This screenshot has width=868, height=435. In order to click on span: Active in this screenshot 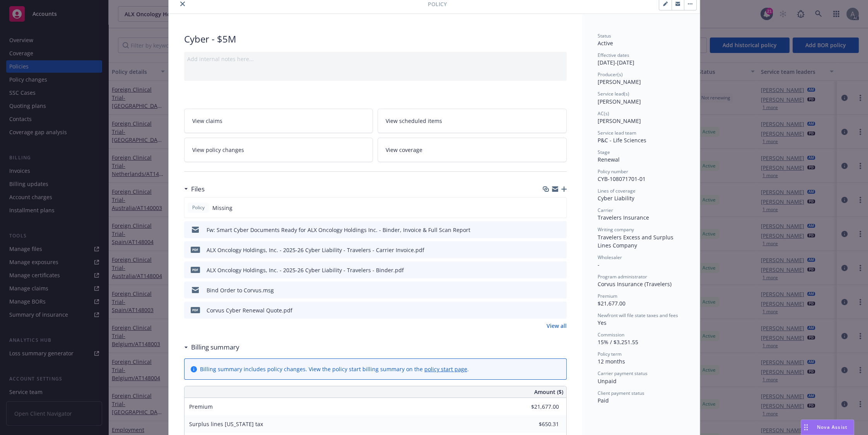, I will do `click(605, 43)`.